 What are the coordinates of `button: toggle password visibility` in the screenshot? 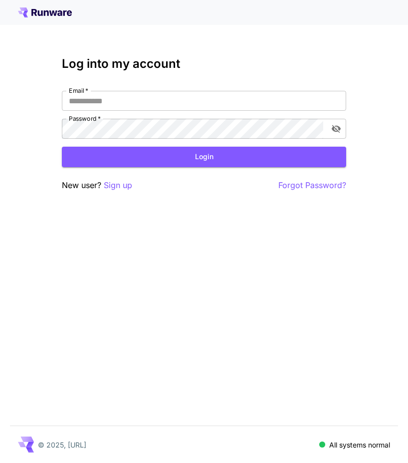 It's located at (336, 129).